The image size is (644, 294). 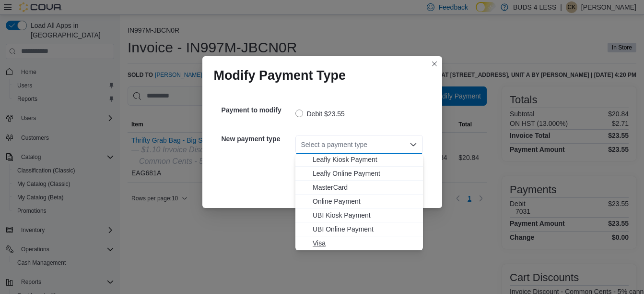 What do you see at coordinates (258, 110) in the screenshot?
I see `h5: Payment to modify` at bounding box center [258, 110].